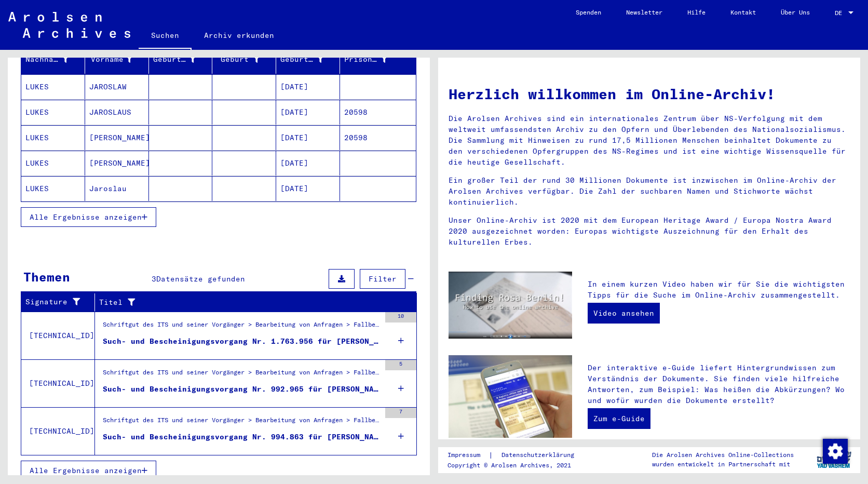 Image resolution: width=868 pixels, height=484 pixels. What do you see at coordinates (718, 384) in the screenshot?
I see `p: Der interaktive e-Guide liefert Hintergrundwissen zum Verständnis der Dokumente. Sie finden viele...` at bounding box center [718, 384].